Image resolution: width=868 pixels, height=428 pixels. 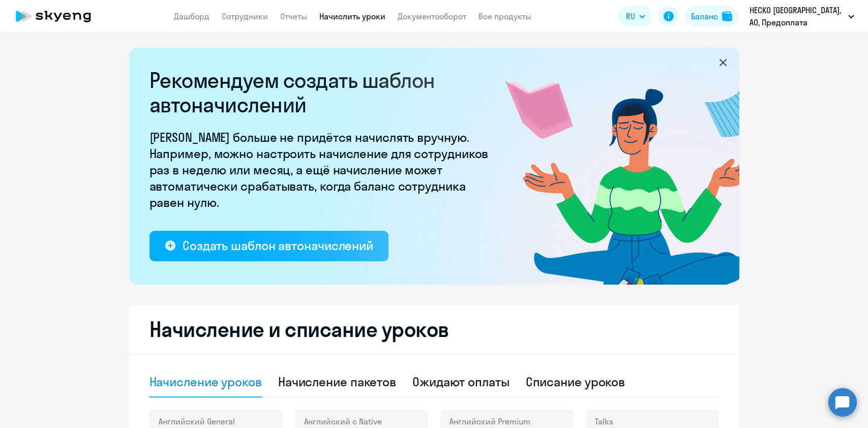 I want to click on h2: Начисление и списание уроков, so click(x=434, y=330).